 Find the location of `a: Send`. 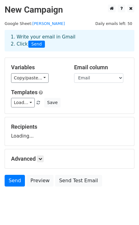

a: Send is located at coordinates (15, 181).